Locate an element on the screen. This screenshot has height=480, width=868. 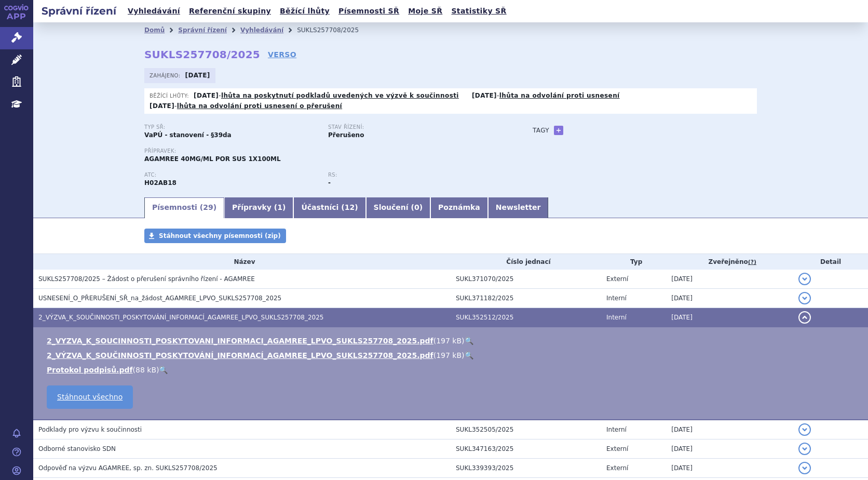
a: Statistiky SŘ is located at coordinates (478, 11).